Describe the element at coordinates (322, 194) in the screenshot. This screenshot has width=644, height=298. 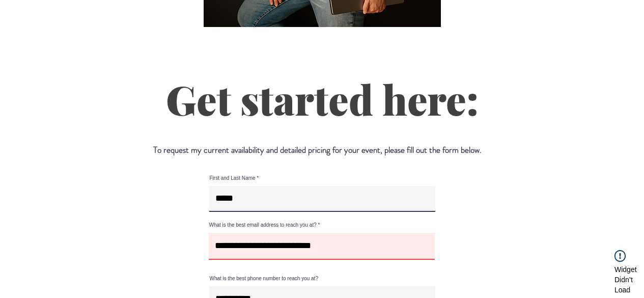
I see `div: main content` at that location.